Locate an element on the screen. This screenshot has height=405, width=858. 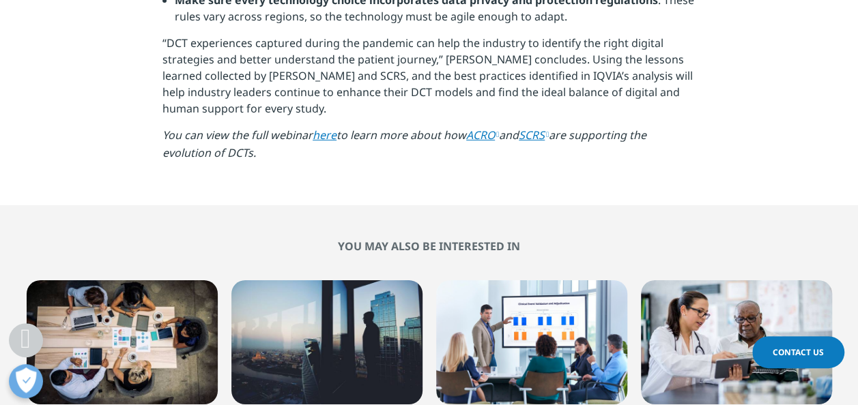
a: here is located at coordinates (324, 135).